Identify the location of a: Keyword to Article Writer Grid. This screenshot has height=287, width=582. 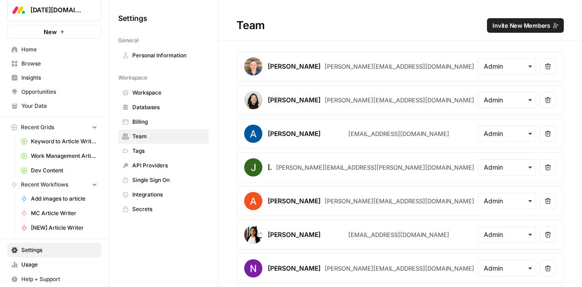
(59, 141).